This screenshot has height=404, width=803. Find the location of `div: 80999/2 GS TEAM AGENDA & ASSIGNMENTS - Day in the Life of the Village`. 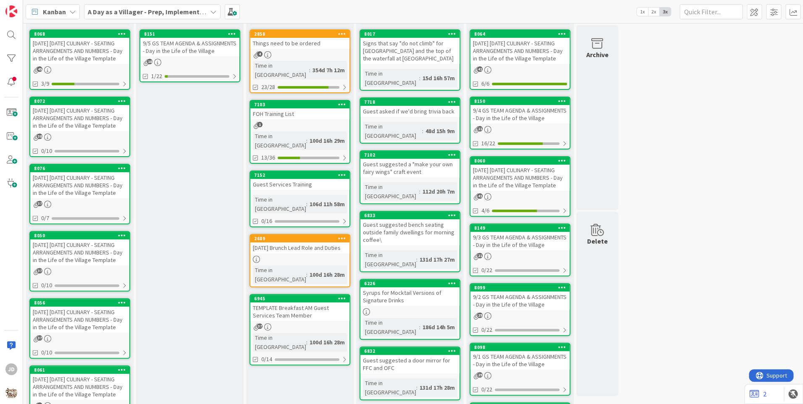

div: 80999/2 GS TEAM AGENDA & ASSIGNMENTS - Day in the Life of the Village is located at coordinates (520, 297).